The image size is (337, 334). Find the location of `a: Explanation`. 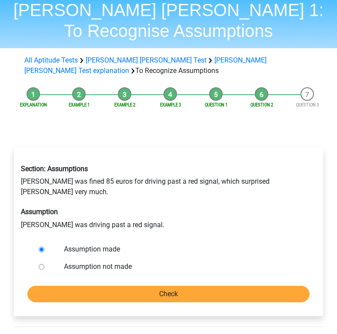

a: Explanation is located at coordinates (33, 105).